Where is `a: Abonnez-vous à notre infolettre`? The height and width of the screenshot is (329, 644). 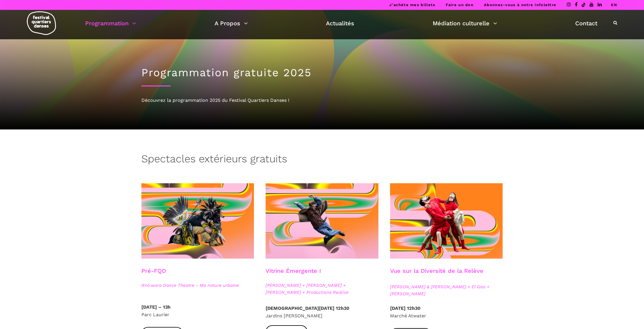
a: Abonnez-vous à notre infolettre is located at coordinates (520, 5).